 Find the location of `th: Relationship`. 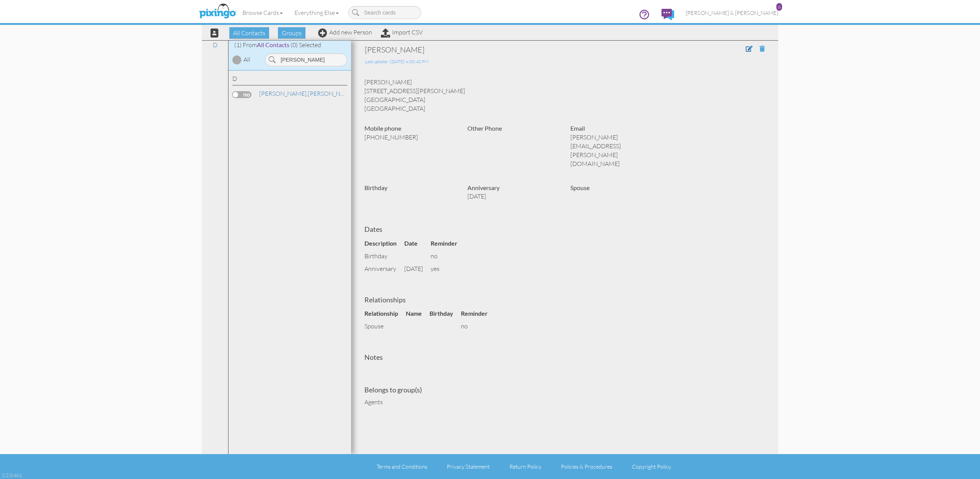

th: Relationship is located at coordinates (385, 314).